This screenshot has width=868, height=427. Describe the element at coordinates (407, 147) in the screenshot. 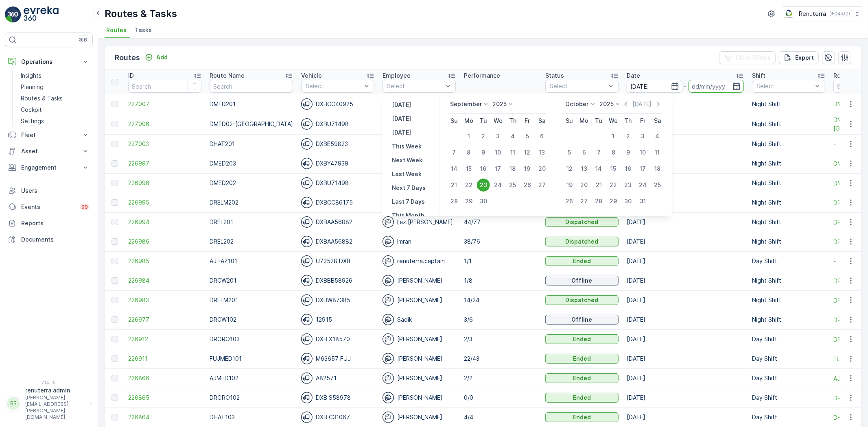

I see `p: This Week` at that location.